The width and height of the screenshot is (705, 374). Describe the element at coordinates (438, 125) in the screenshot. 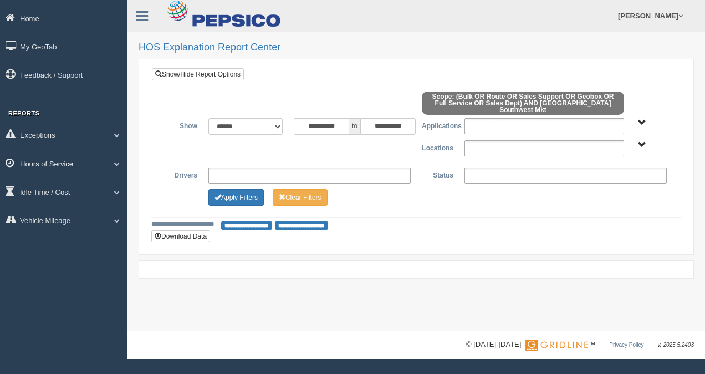

I see `label: Applications` at that location.